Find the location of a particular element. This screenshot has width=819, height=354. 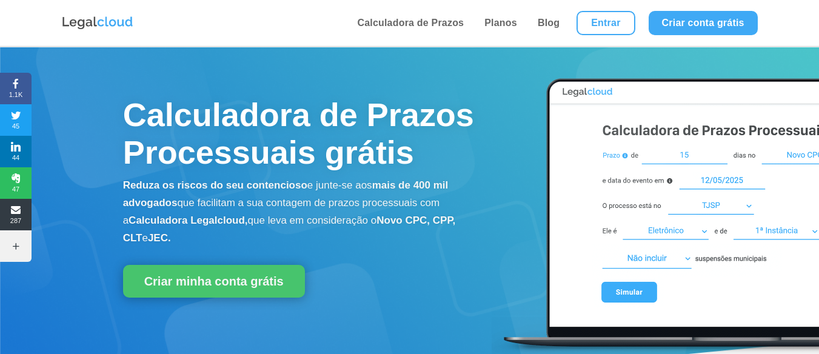

b: Reduza os riscos do seu contencioso is located at coordinates (215, 185).